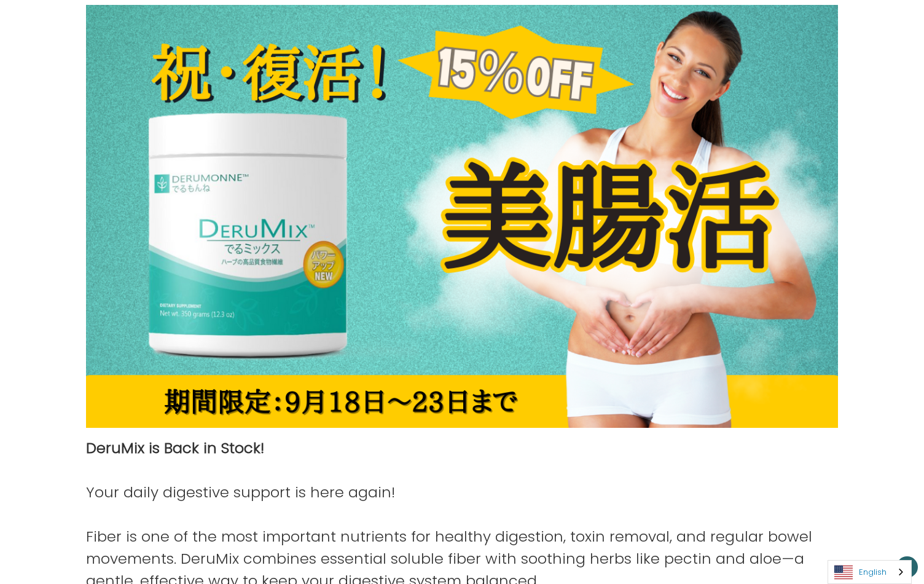 The height and width of the screenshot is (584, 924). I want to click on div: Language, so click(870, 572).